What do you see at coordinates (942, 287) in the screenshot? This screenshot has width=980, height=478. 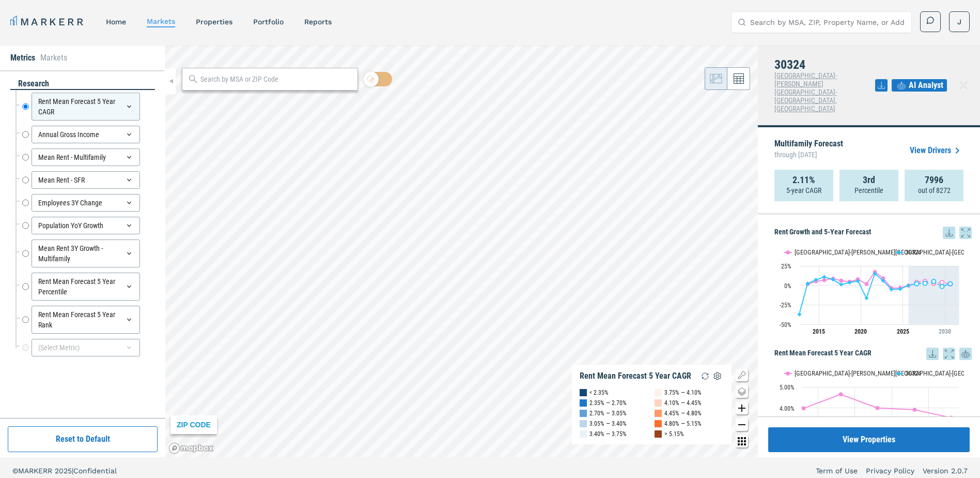 I see `path: Wednesday, 29 Aug, 20:00, -1.38. 30324.` at bounding box center [942, 287].